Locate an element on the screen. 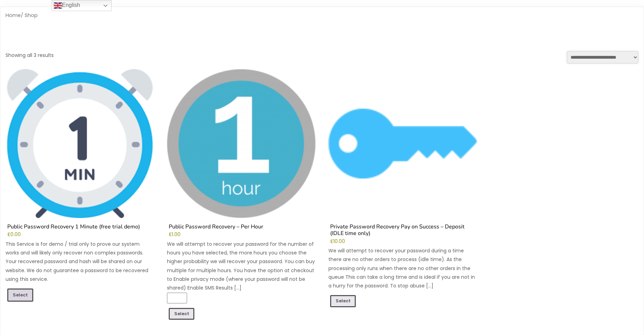 This screenshot has width=644, height=335. a: Private Password Recovery Pay on Success – Deposit (IDLE time only) is located at coordinates (402, 153).